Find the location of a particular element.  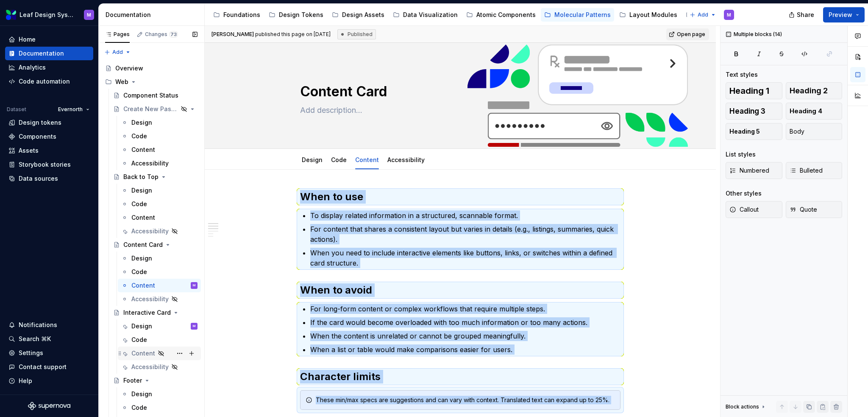

span: Heading 4 is located at coordinates (806, 111).